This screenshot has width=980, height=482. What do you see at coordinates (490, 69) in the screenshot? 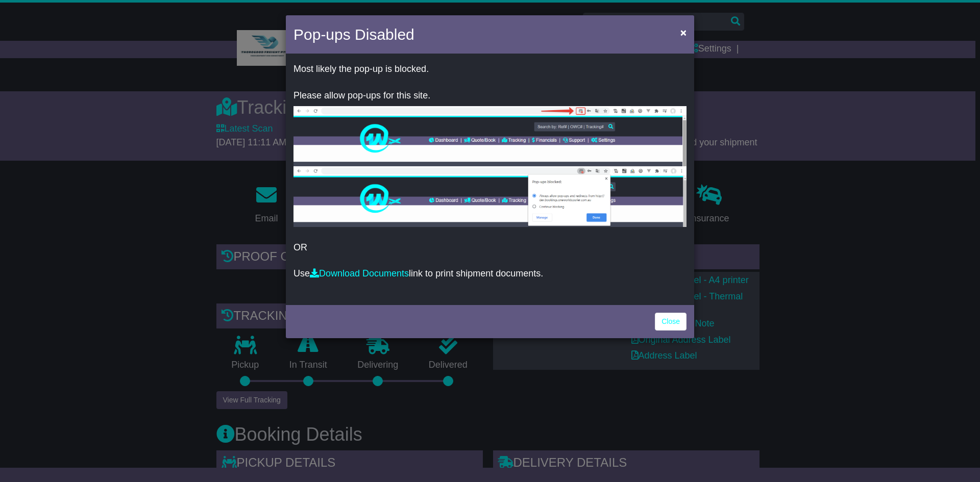
I see `p: Most likely the pop-up is blocked.` at bounding box center [490, 69].